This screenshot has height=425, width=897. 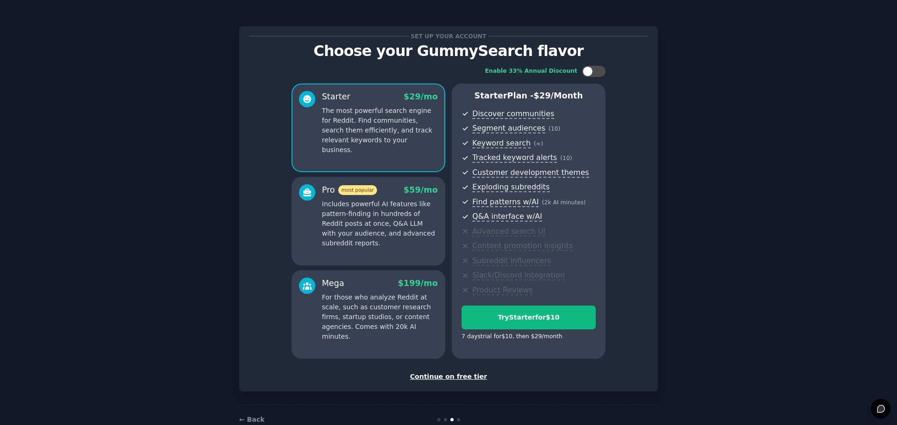 What do you see at coordinates (448, 377) in the screenshot?
I see `div: Continue on free tier` at bounding box center [448, 377].